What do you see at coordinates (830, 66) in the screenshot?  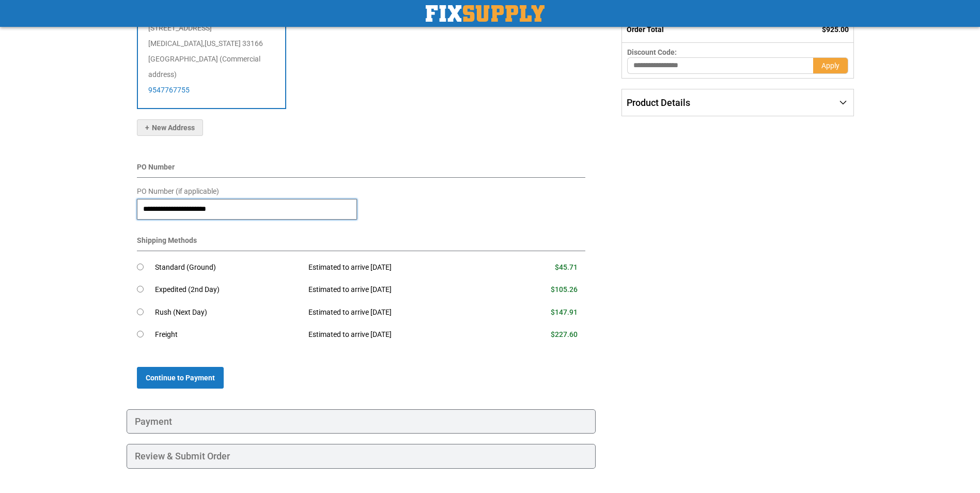 I see `button: Apply` at bounding box center [830, 66].